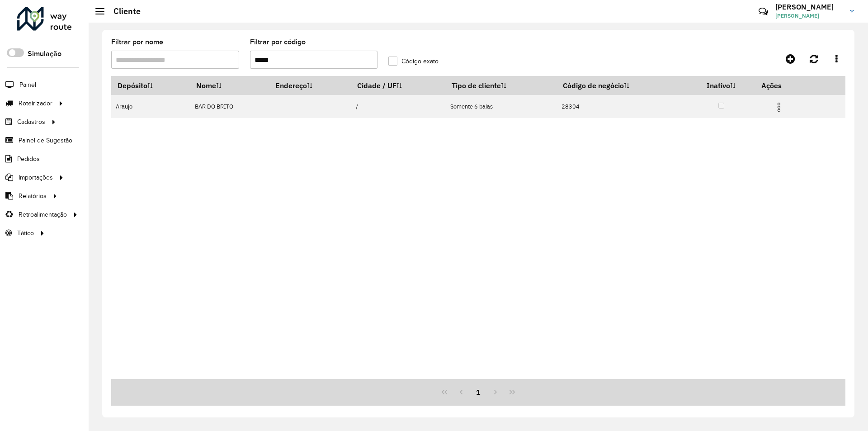 The width and height of the screenshot is (868, 431). I want to click on label: Simulação, so click(44, 53).